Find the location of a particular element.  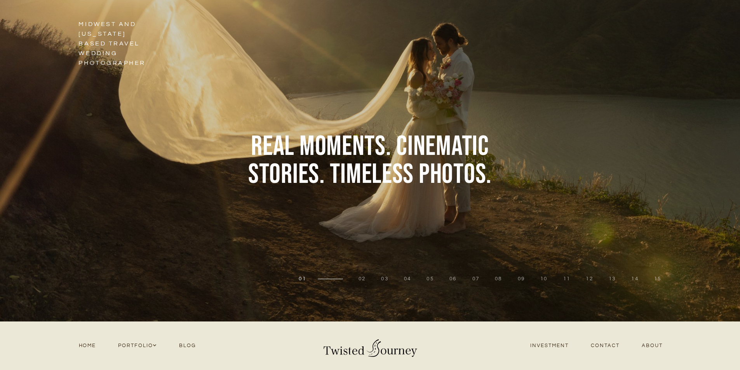

button: 10 of 15 is located at coordinates (544, 279).